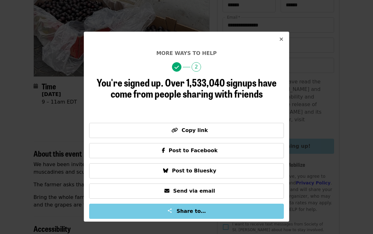 The width and height of the screenshot is (373, 234). I want to click on a: Send via email, so click(186, 191).